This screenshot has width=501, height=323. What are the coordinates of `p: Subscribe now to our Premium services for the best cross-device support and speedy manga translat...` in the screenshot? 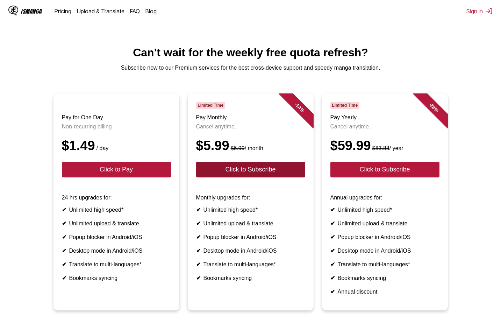 It's located at (250, 68).